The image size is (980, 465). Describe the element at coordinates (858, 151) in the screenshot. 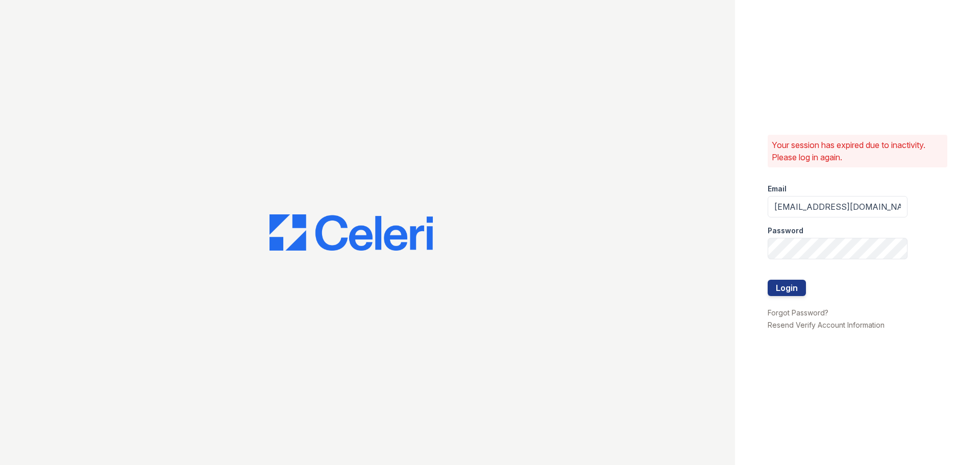

I see `p: Your session has expired due to inactivity. Please log in again.` at that location.